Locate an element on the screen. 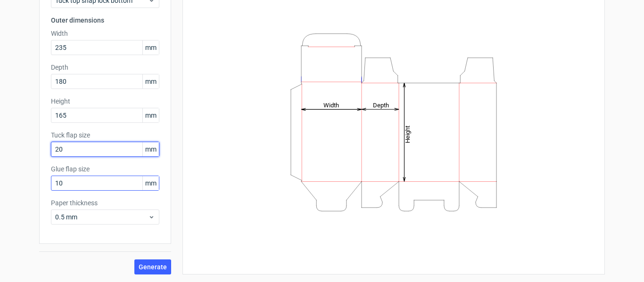  tspan: Width is located at coordinates (331, 105).